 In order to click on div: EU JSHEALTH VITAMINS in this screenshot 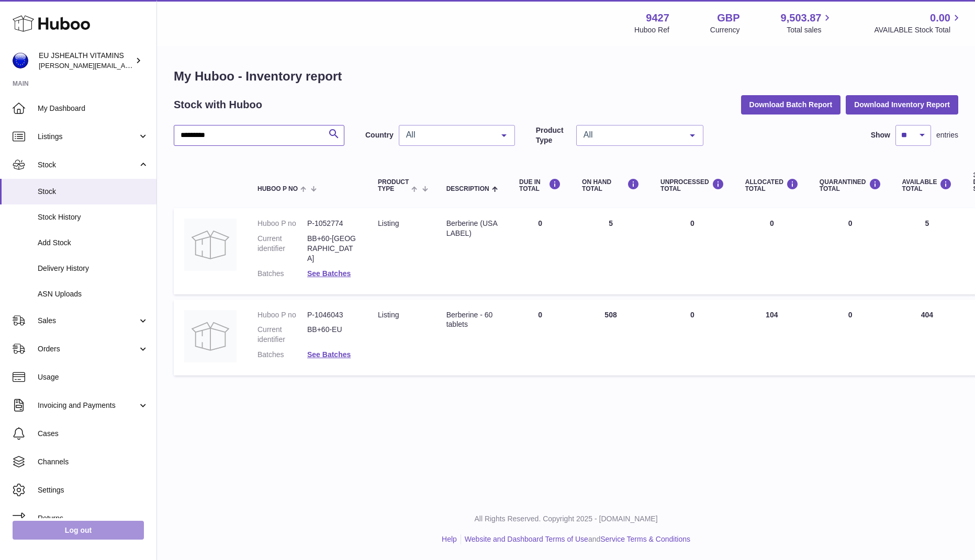, I will do `click(86, 60)`.